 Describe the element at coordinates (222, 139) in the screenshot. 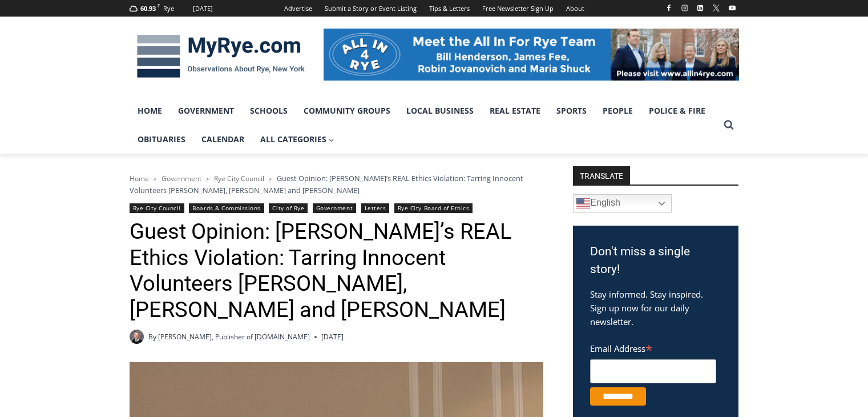

I see `a: Calendar` at that location.